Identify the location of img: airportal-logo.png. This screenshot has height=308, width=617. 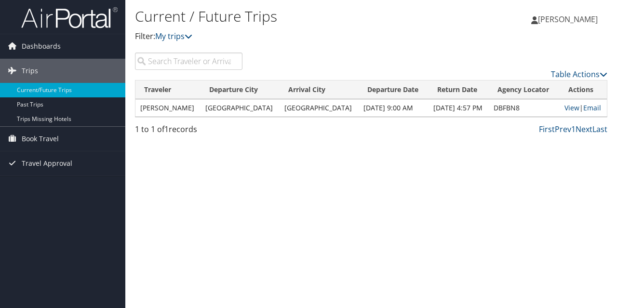
(69, 17).